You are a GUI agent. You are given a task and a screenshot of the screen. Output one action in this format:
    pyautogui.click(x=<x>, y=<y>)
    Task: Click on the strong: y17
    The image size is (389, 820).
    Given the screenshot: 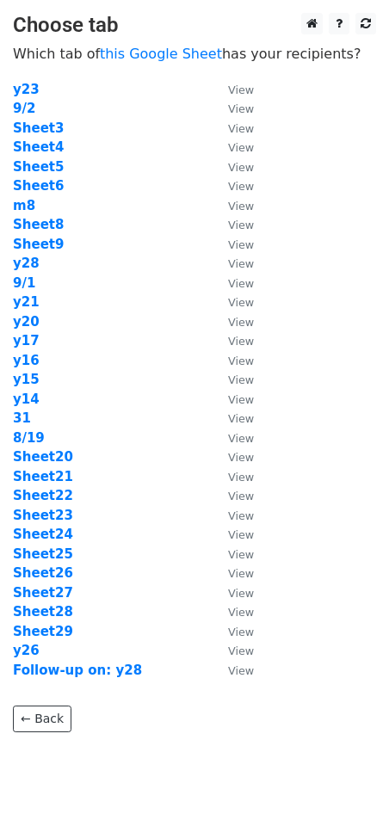 What is the action you would take?
    pyautogui.click(x=26, y=341)
    